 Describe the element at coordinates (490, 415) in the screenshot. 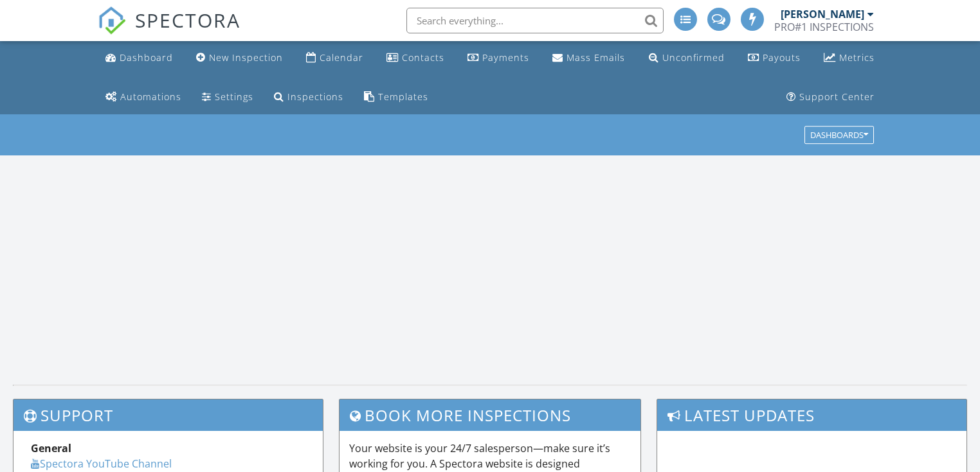

I see `h3: Book More Inspections` at that location.